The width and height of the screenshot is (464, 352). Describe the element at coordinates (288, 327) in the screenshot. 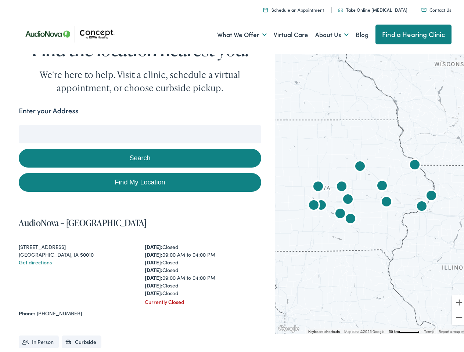

I see `img: Google` at that location.